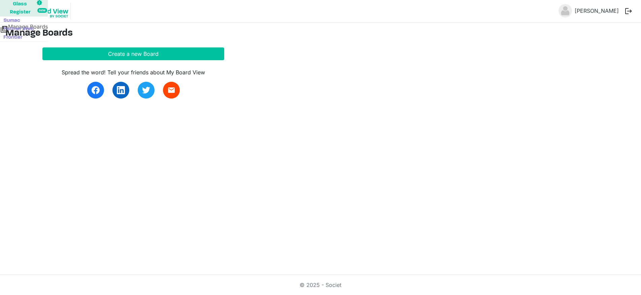 Image resolution: width=641 pixels, height=295 pixels. I want to click on button: logout, so click(629, 11).